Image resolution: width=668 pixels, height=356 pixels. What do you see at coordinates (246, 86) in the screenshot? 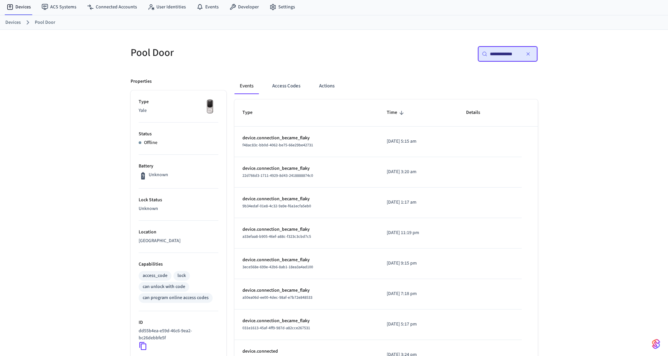
I see `button: Events` at bounding box center [246, 86].